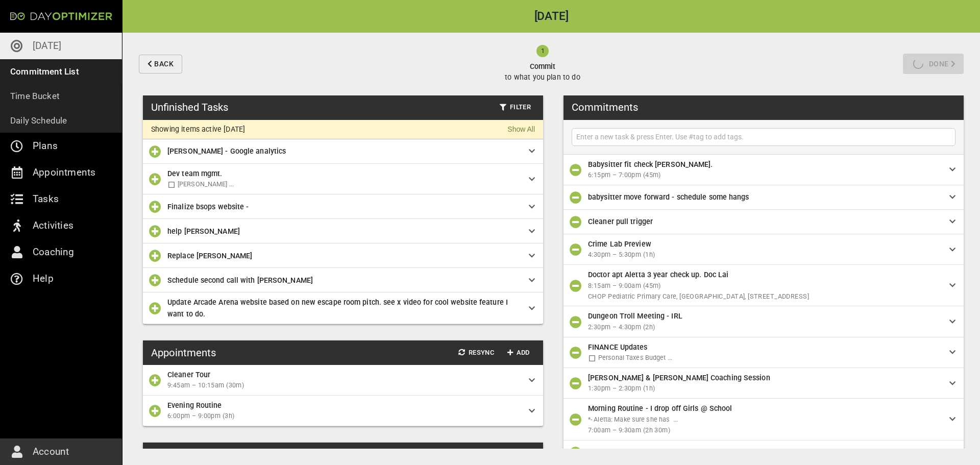  Describe the element at coordinates (45, 146) in the screenshot. I see `p: Plans` at that location.